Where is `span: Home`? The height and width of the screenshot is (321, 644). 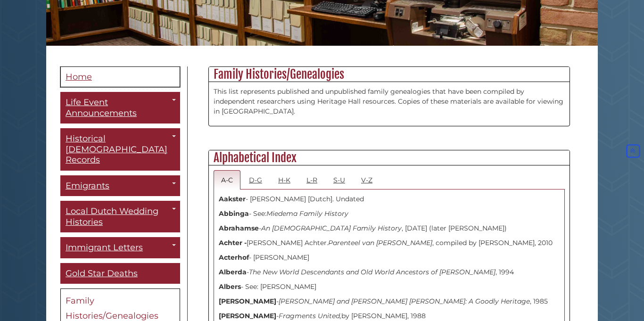
span: Home is located at coordinates (78, 77).